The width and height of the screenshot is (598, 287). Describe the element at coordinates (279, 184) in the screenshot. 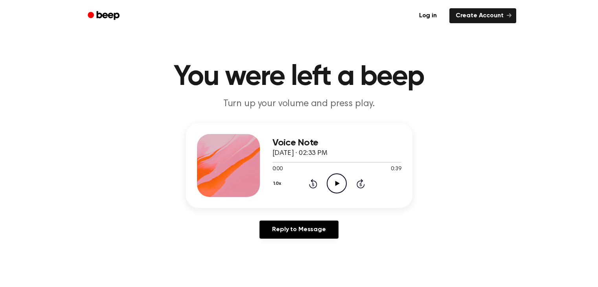

I see `button: 1.0x` at that location.